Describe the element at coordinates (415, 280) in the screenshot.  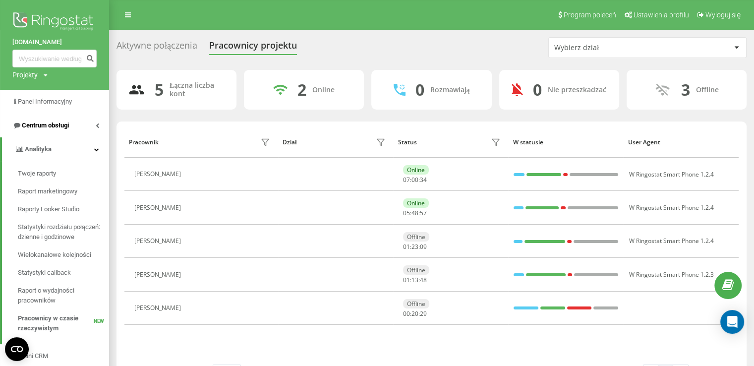
I see `span: 13` at that location.